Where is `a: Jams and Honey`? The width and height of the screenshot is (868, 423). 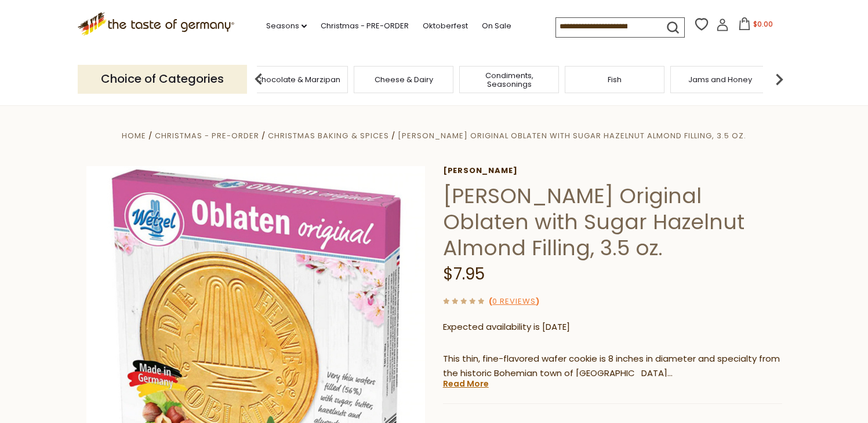 a: Jams and Honey is located at coordinates (720, 79).